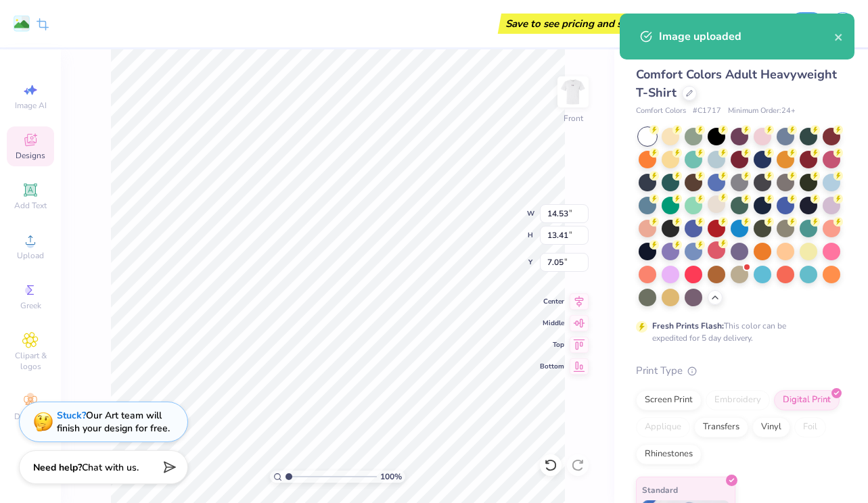  What do you see at coordinates (806, 400) in the screenshot?
I see `div: Digital Print` at bounding box center [806, 400].